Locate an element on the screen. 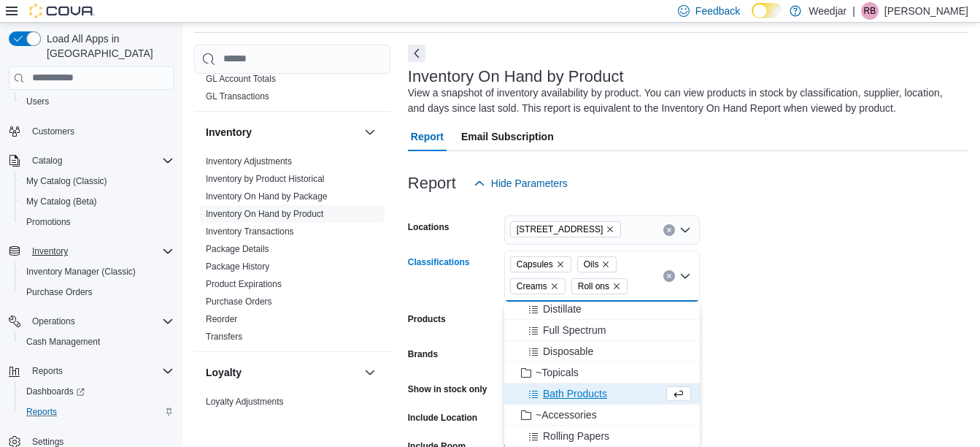 The image size is (980, 447). span: Hide Parameters is located at coordinates (529, 183).